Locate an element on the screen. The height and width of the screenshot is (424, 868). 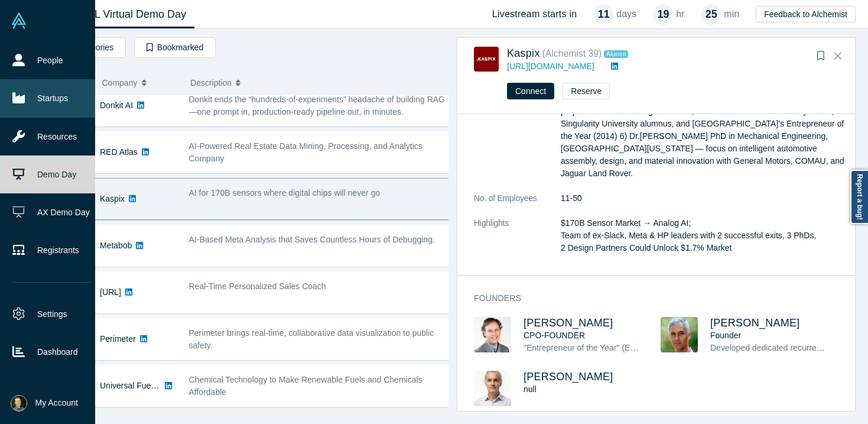
button: Connect is located at coordinates (531, 91).